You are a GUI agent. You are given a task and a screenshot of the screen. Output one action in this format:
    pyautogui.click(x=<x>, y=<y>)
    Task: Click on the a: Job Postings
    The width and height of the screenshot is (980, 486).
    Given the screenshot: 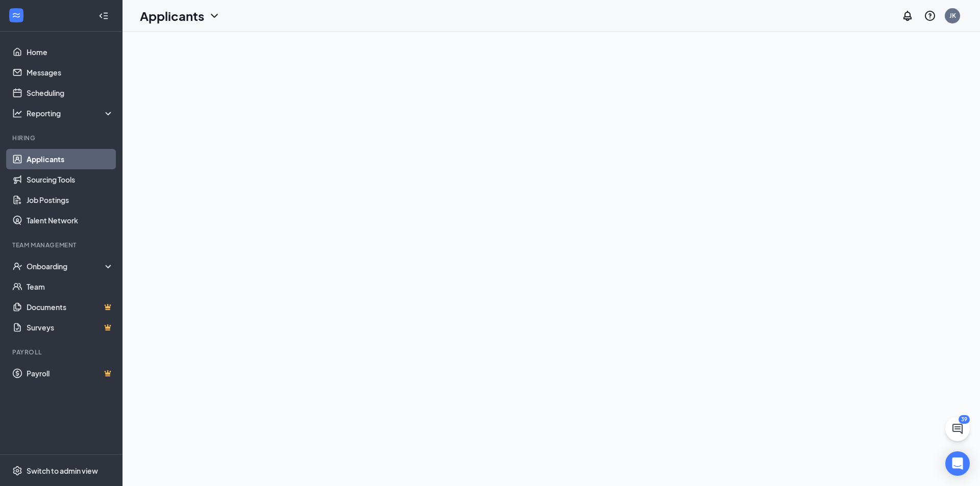 What is the action you would take?
    pyautogui.click(x=70, y=200)
    